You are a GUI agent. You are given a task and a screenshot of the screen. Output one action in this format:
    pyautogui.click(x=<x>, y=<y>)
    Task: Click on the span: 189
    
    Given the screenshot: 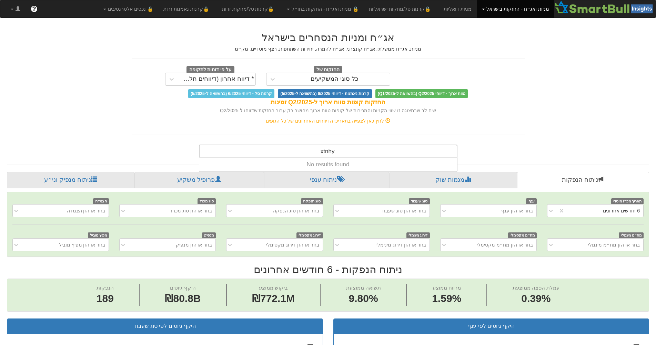 What is the action you would take?
    pyautogui.click(x=105, y=299)
    